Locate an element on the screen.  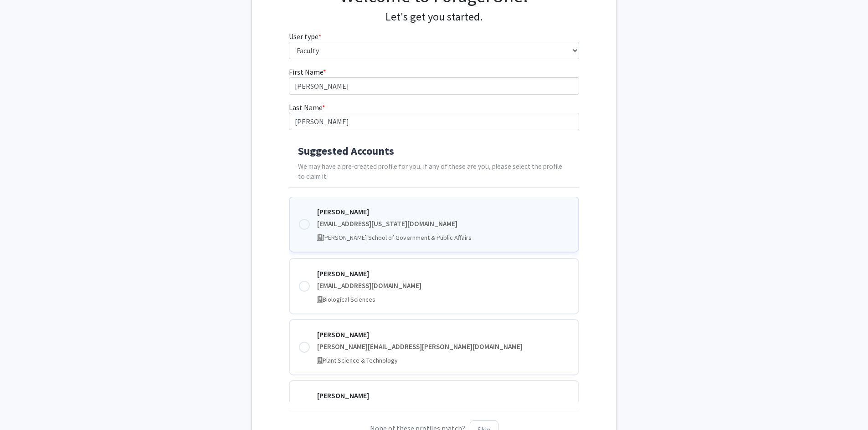
h4: Let's get you started. is located at coordinates (434, 17).